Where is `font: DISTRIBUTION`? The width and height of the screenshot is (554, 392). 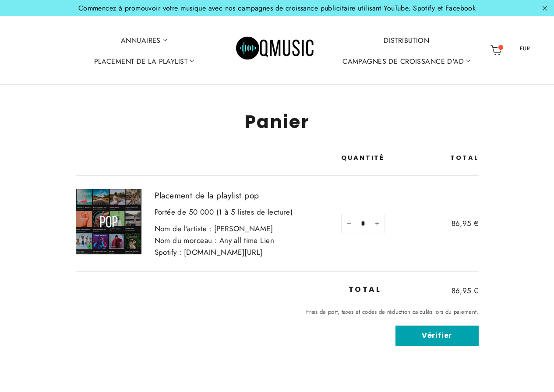
font: DISTRIBUTION is located at coordinates (406, 40).